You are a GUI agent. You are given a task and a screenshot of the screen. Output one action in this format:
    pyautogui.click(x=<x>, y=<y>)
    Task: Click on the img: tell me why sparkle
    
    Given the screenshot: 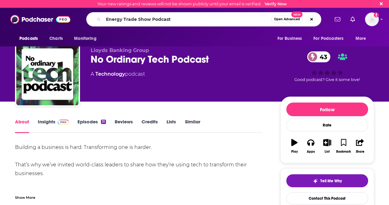 What is the action you would take?
    pyautogui.click(x=315, y=181)
    